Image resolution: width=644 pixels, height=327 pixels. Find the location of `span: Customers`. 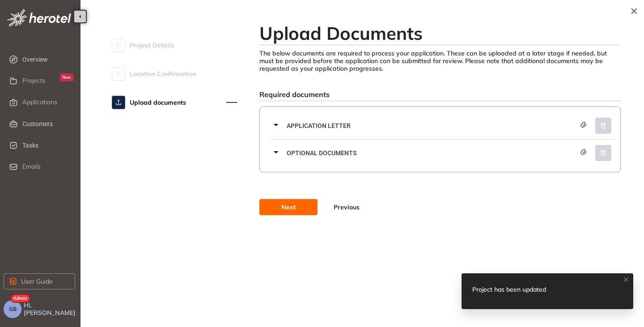

span: Customers is located at coordinates (48, 124).